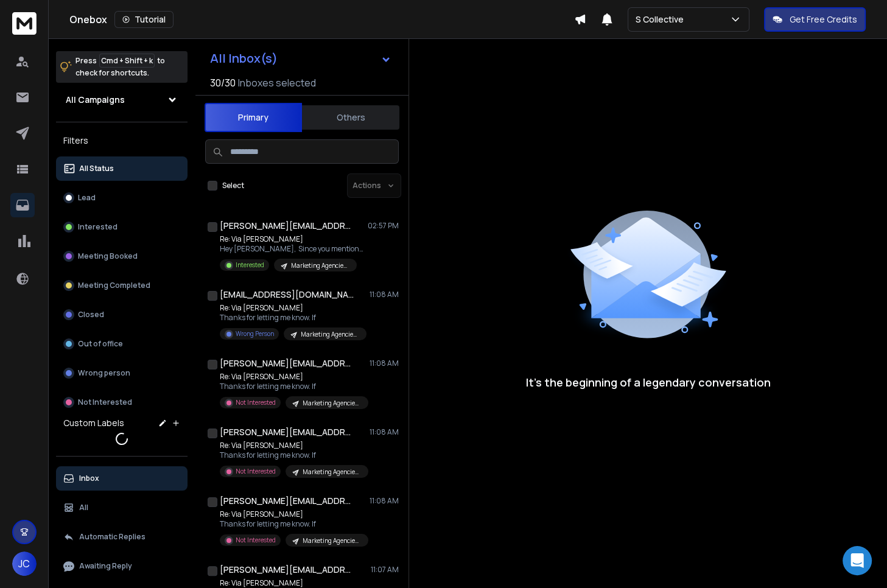 Image resolution: width=887 pixels, height=588 pixels. I want to click on button: Wrong person, so click(122, 373).